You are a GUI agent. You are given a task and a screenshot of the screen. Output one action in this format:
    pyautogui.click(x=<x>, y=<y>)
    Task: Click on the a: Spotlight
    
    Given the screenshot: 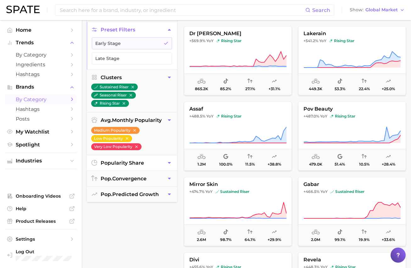 What is the action you would take?
    pyautogui.click(x=41, y=145)
    